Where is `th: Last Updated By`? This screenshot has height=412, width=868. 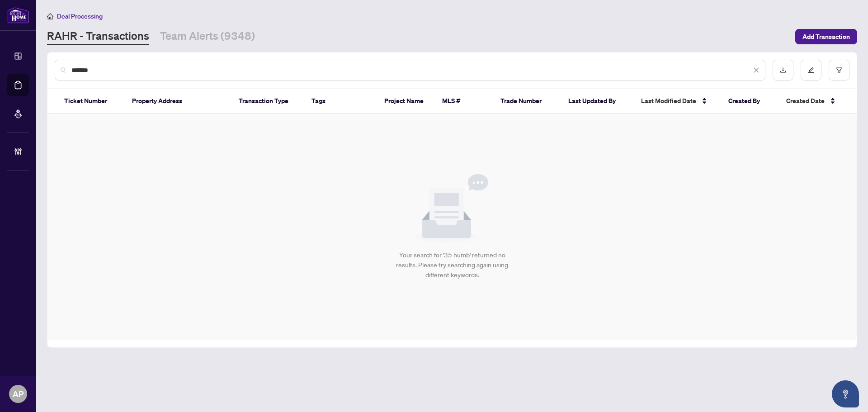 th: Last Updated By is located at coordinates (598, 101).